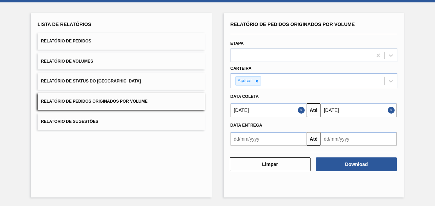  Describe the element at coordinates (241, 68) in the screenshot. I see `label: Carteira` at that location.